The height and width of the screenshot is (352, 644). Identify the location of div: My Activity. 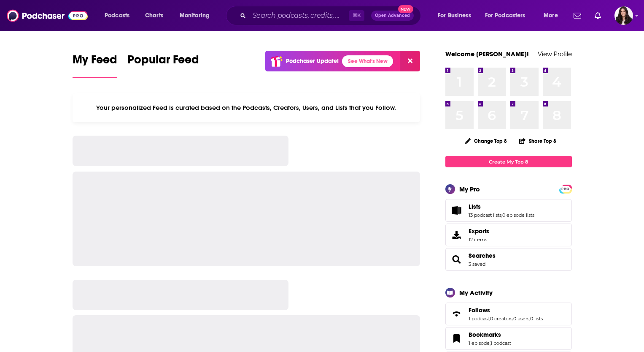
(476, 292).